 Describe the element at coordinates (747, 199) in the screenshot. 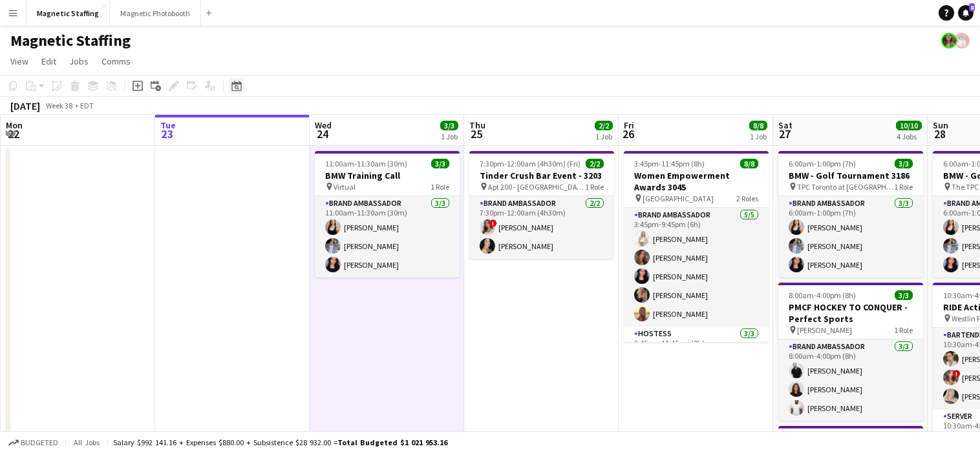

I see `span: 2 Roles` at that location.